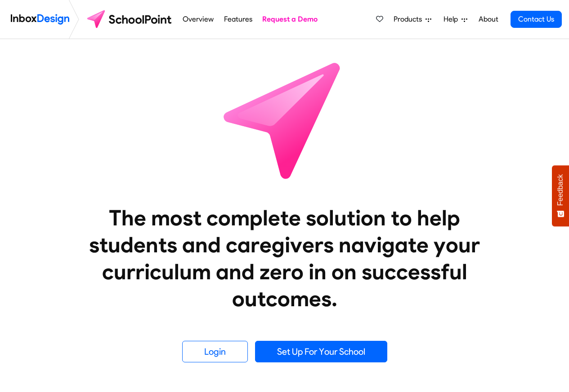  I want to click on a: Help, so click(455, 19).